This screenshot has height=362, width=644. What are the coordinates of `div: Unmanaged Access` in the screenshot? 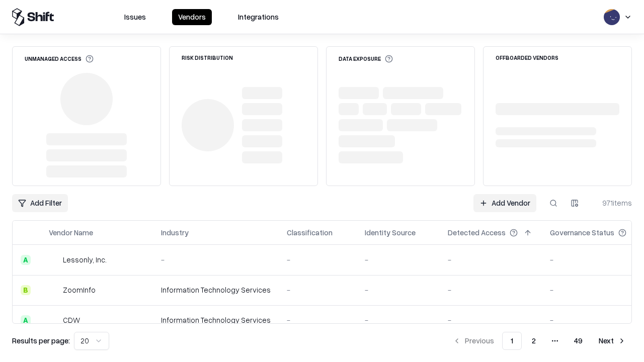 It's located at (59, 59).